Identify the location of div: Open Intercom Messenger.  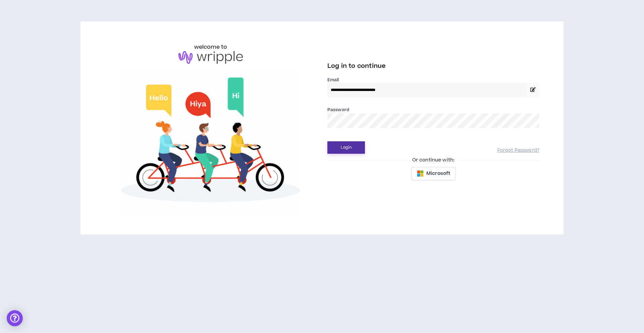
(15, 318).